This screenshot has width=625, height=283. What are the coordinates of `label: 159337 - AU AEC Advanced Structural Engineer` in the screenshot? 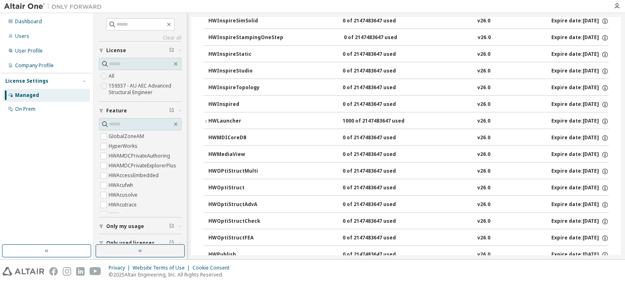 It's located at (145, 89).